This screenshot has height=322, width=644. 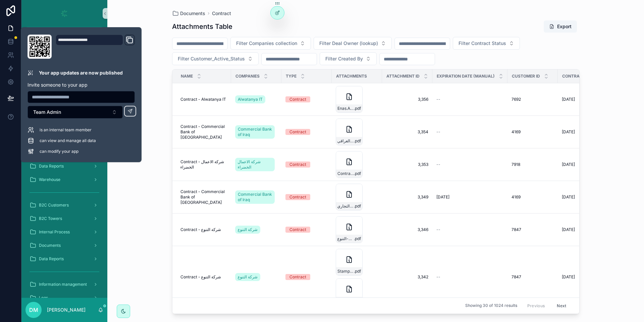 I want to click on a: عقد-تجهيز-خدمات-الاتصالات-مصرف-التجاري.pdf, so click(x=357, y=197).